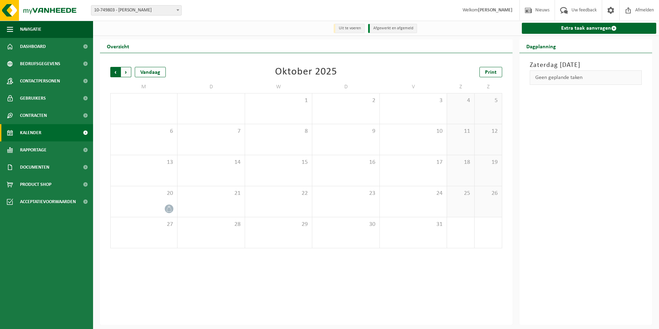 The height and width of the screenshot is (329, 659). I want to click on span: 9, so click(346, 131).